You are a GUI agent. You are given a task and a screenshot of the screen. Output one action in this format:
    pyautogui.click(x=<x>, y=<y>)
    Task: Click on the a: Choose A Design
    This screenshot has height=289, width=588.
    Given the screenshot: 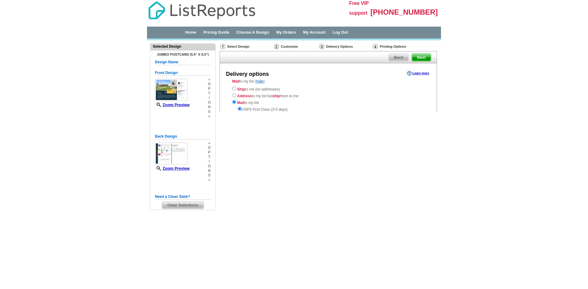 What is the action you would take?
    pyautogui.click(x=253, y=32)
    